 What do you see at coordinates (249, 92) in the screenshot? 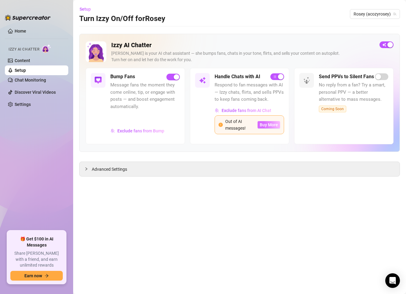
I see `span: Respond to fan messages with AI — Izzy chats, flirts, and sells PPVs to keep fans coming back.` at bounding box center [249, 92].